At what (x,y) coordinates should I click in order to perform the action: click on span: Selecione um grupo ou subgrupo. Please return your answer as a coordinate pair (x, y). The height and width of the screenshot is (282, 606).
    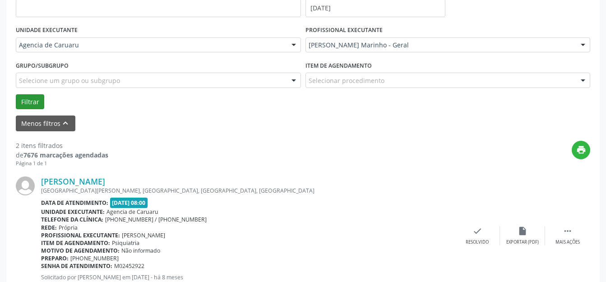
    Looking at the image, I should click on (69, 80).